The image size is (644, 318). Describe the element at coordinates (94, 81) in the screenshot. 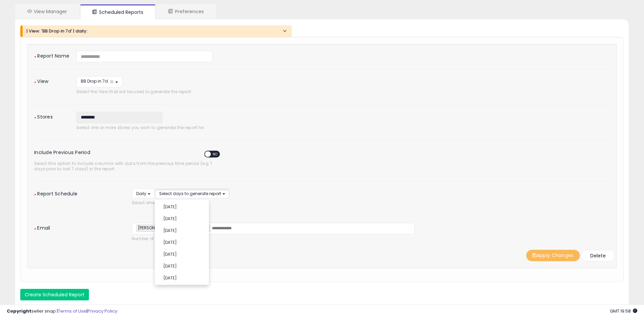

I see `span: BB Drop in 7d` at that location.